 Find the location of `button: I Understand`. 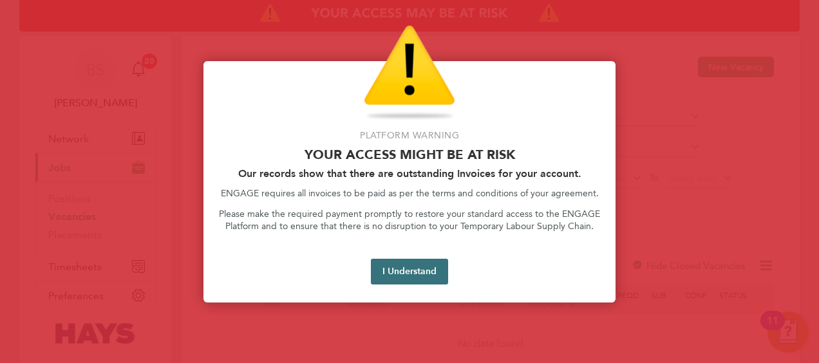

button: I Understand is located at coordinates (409, 272).